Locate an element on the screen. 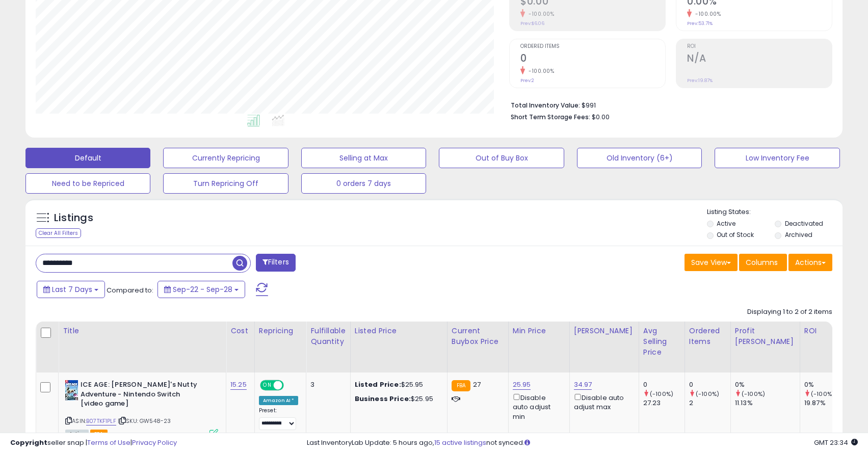  div: 19.87% is located at coordinates (824, 403).